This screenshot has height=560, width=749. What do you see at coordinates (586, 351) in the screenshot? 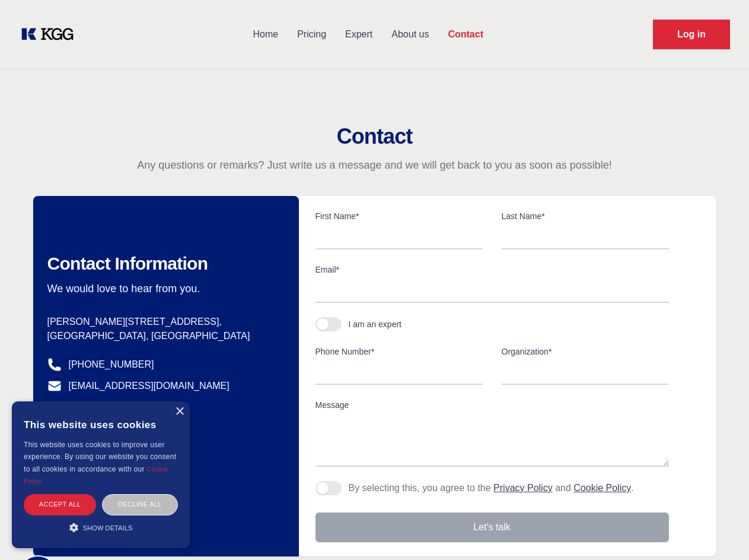
I see `label: Organization*` at bounding box center [586, 351].